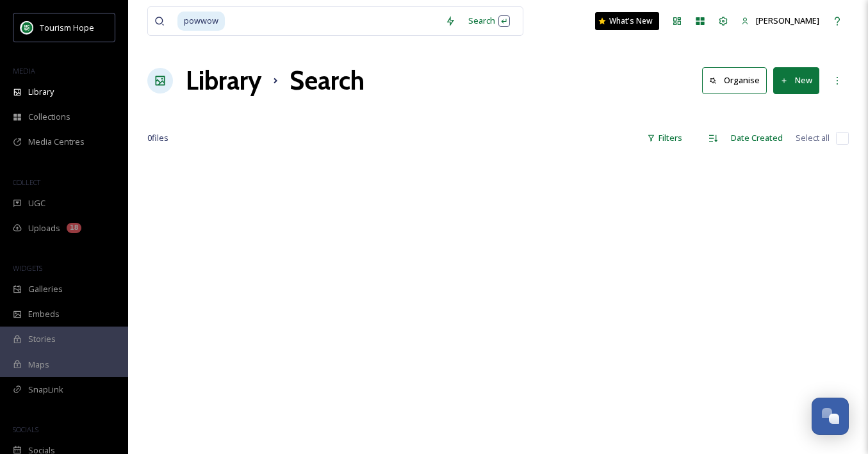 The height and width of the screenshot is (454, 868). Describe the element at coordinates (27, 28) in the screenshot. I see `img: logo.png` at that location.